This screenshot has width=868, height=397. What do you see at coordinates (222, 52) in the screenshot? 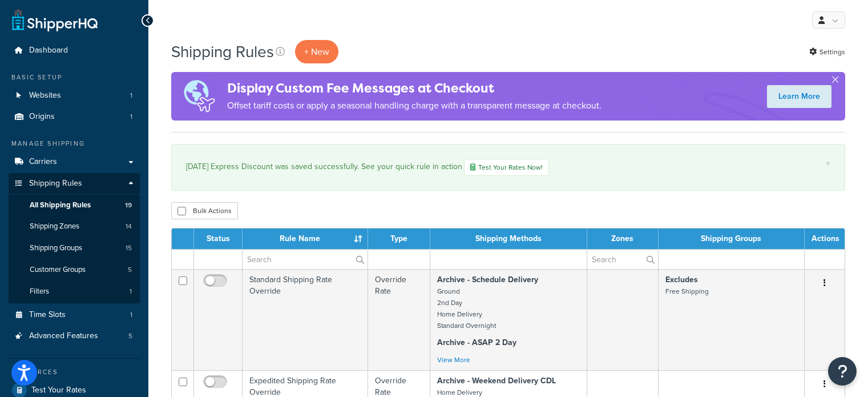
I see `h1: Shipping Rules` at bounding box center [222, 52].